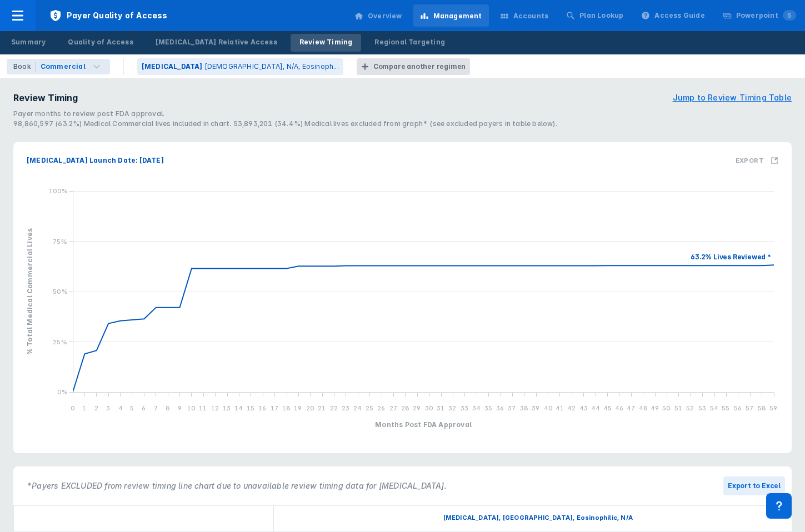 Image resolution: width=805 pixels, height=532 pixels. Describe the element at coordinates (732, 98) in the screenshot. I see `h2: Jump to Review Timing Table` at that location.